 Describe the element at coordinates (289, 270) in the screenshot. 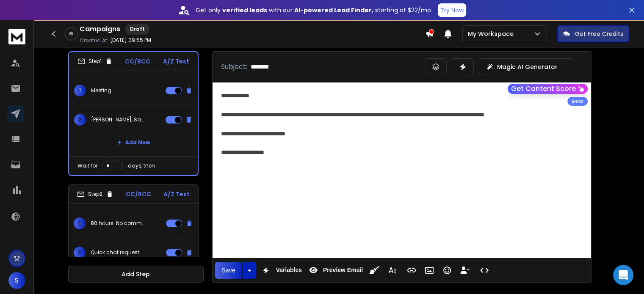

I see `span: Variables` at that location.